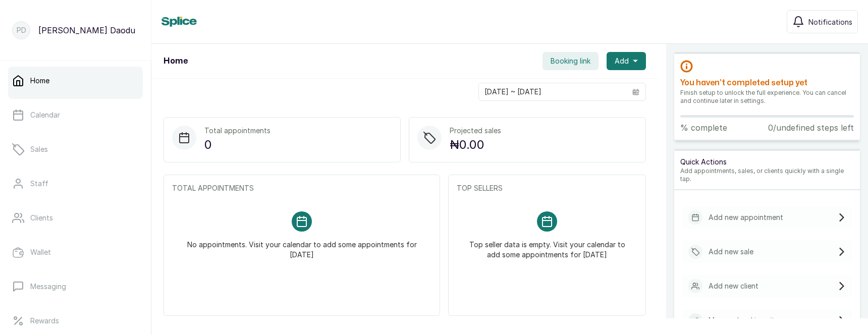 The image size is (868, 335). What do you see at coordinates (45, 115) in the screenshot?
I see `p: Calendar` at bounding box center [45, 115].